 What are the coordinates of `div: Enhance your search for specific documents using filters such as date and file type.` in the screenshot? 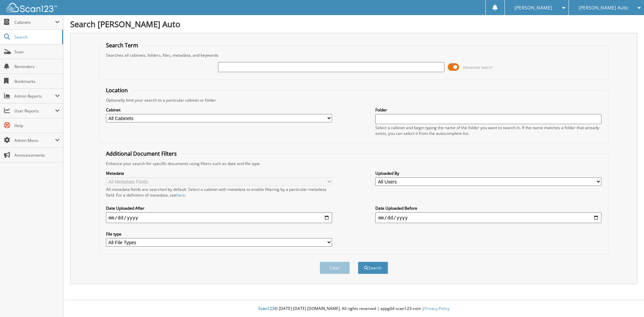 It's located at (354, 163).